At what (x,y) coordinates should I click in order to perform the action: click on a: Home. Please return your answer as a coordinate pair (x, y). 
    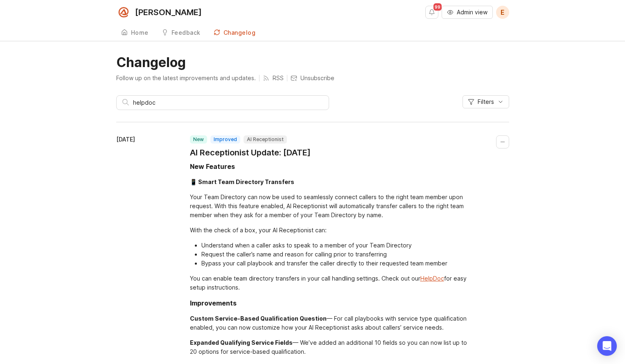
    Looking at the image, I should click on (135, 33).